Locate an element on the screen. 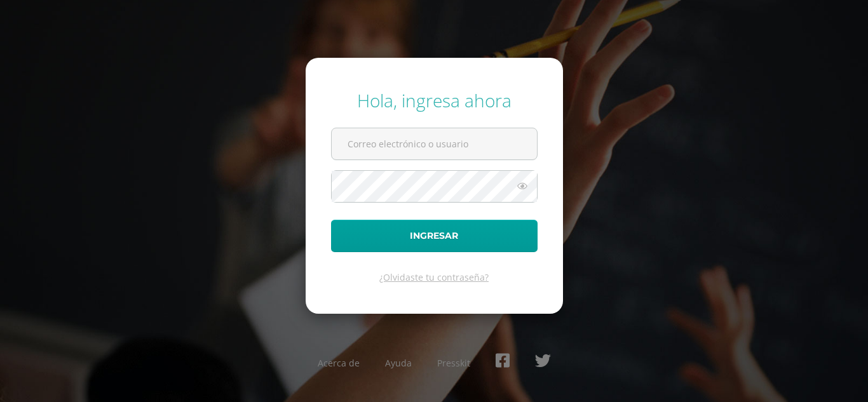  a: Presskit is located at coordinates (454, 362).